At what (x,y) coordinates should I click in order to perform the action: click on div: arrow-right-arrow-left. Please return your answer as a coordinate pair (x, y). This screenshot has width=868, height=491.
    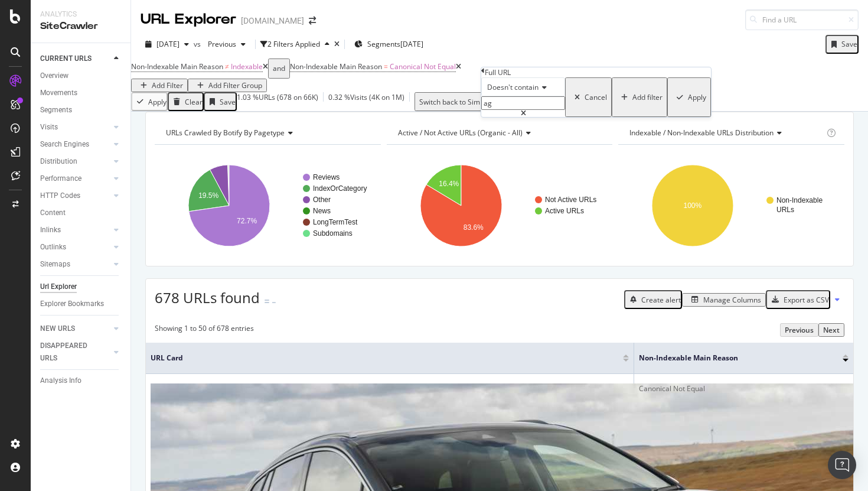
    Looking at the image, I should click on (312, 21).